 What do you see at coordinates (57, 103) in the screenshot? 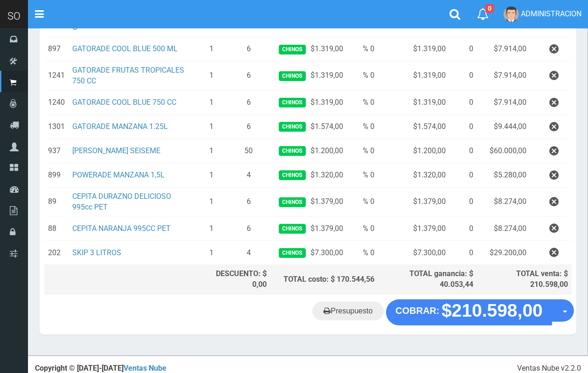
I see `td: 1240` at bounding box center [57, 103].